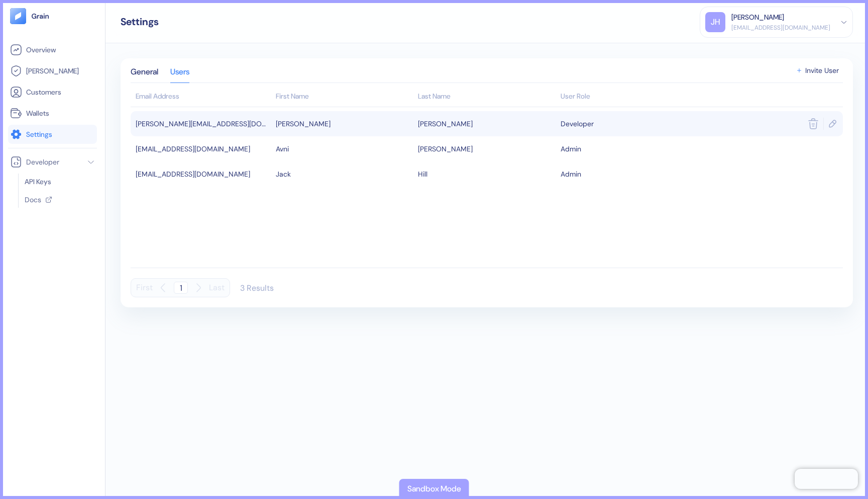 The width and height of the screenshot is (868, 499). What do you see at coordinates (38, 113) in the screenshot?
I see `span: Wallets` at bounding box center [38, 113].